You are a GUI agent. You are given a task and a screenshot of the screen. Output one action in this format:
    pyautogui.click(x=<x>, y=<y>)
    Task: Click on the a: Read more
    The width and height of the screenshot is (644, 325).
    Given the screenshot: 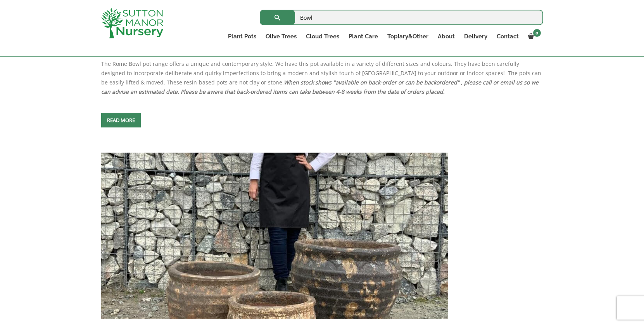 What is the action you would take?
    pyautogui.click(x=121, y=120)
    